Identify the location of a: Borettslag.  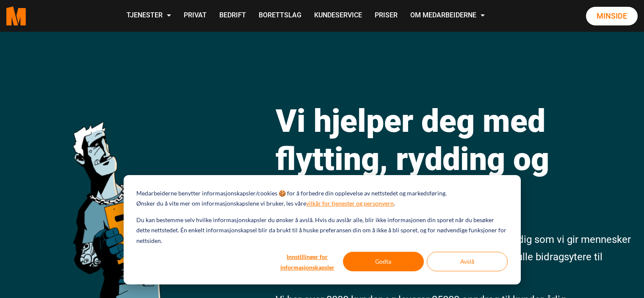
(280, 16).